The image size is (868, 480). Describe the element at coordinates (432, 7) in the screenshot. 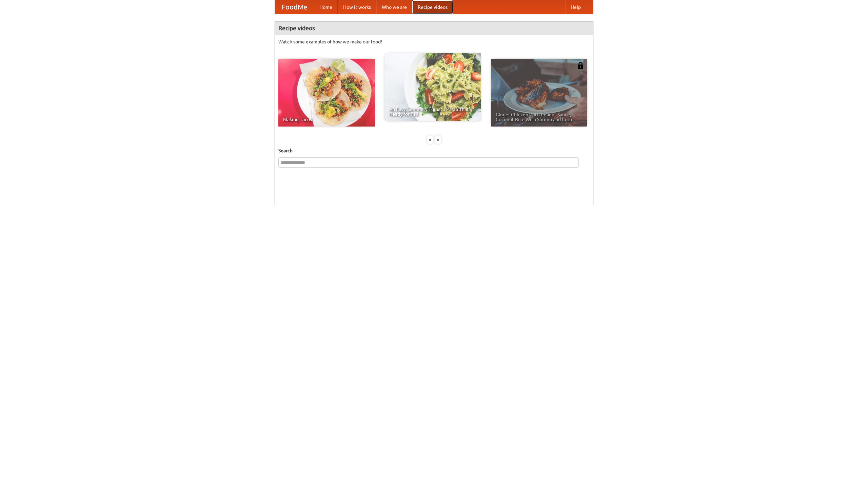

I see `a: Recipe videos` at that location.